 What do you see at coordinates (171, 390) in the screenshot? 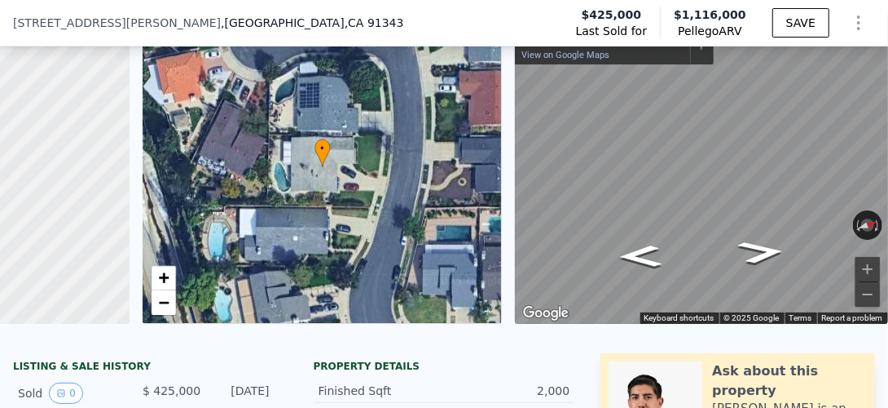
I see `span: $ 425,000` at bounding box center [171, 390].